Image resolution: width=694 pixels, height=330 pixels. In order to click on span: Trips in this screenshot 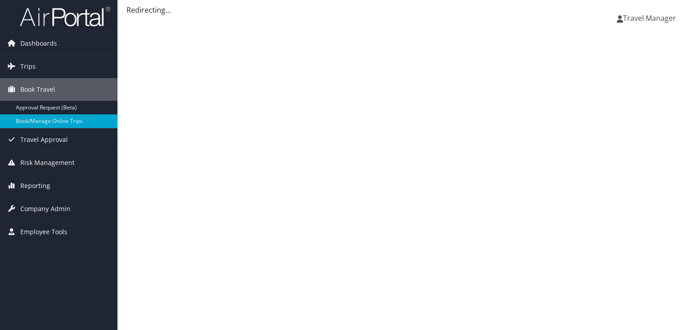, I will do `click(28, 66)`.